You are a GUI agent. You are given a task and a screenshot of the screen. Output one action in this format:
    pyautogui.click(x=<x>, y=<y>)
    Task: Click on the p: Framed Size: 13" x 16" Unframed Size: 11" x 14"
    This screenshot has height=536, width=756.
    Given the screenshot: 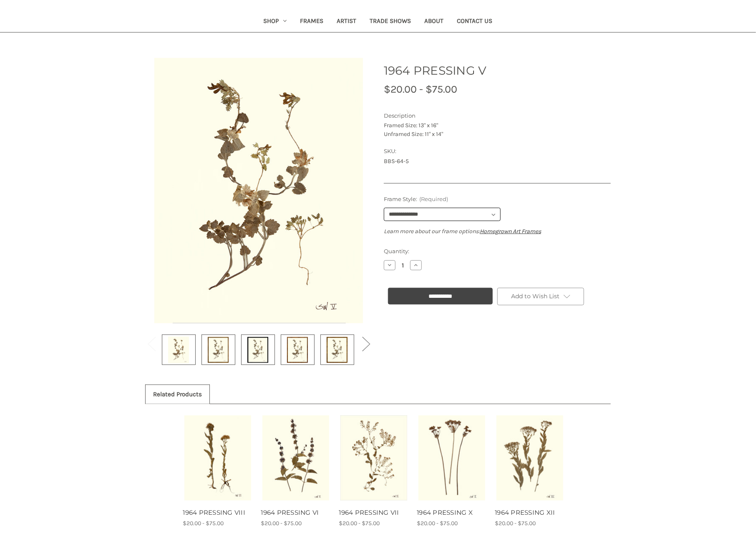 What is the action you would take?
    pyautogui.click(x=498, y=130)
    